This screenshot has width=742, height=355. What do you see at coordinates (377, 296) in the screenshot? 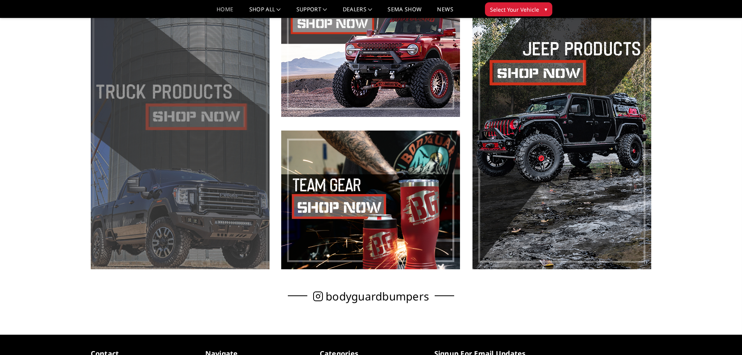
I see `span: bodyguardbumpers` at bounding box center [377, 296].